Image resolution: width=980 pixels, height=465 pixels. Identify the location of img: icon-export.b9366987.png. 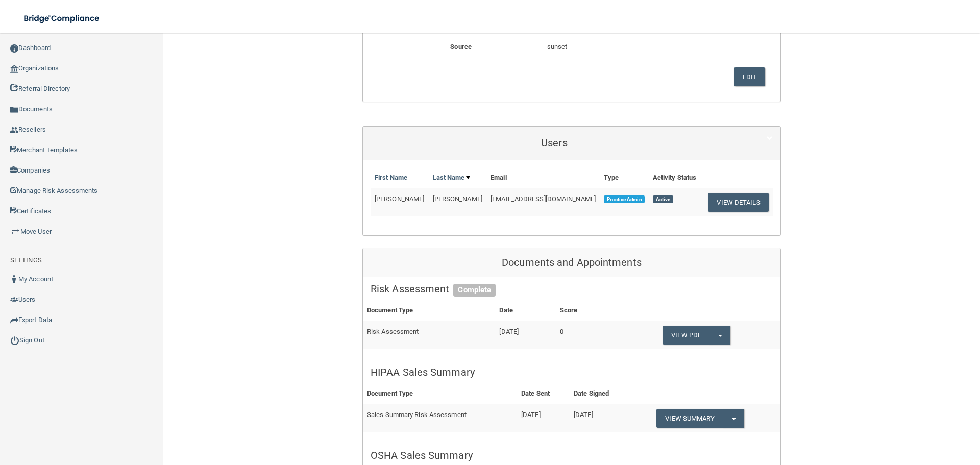
(14, 320).